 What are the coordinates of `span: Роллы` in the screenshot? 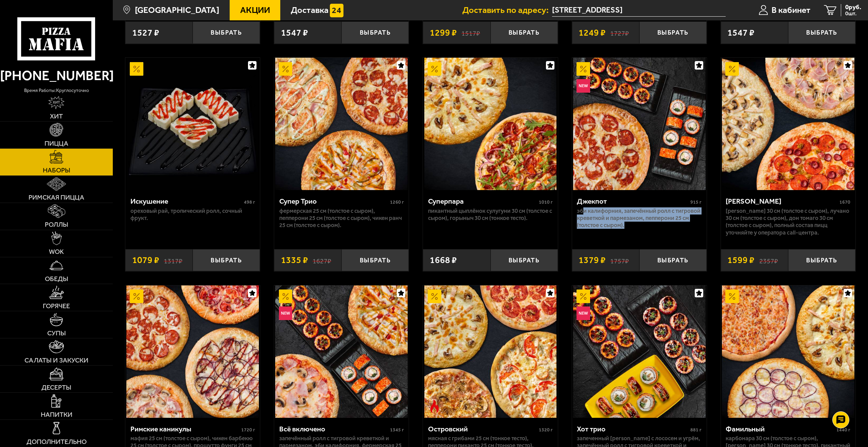 It's located at (57, 225).